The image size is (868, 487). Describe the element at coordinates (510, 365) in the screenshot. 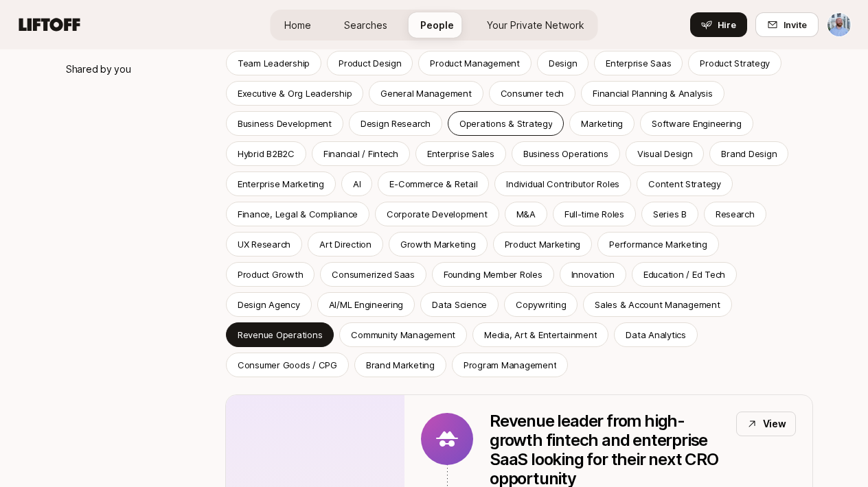

I see `p: Program Management` at that location.